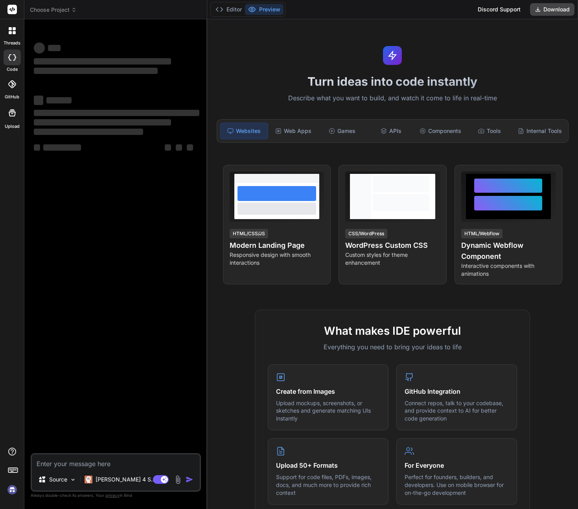 The width and height of the screenshot is (578, 509). I want to click on p: Describe what you want to build, and watch it come to life in real-time, so click(393, 98).